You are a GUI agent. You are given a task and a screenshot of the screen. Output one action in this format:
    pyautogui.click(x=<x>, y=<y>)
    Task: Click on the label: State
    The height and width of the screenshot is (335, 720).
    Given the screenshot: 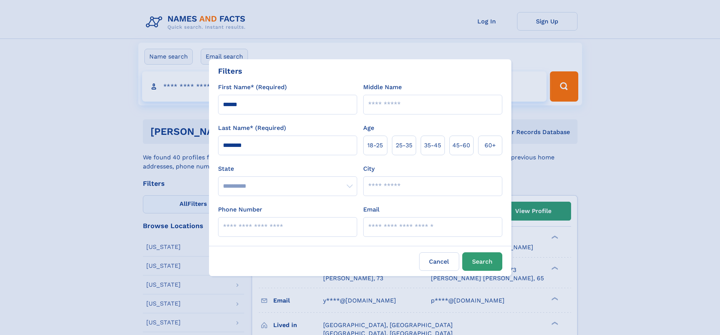 What is the action you would take?
    pyautogui.click(x=288, y=169)
    